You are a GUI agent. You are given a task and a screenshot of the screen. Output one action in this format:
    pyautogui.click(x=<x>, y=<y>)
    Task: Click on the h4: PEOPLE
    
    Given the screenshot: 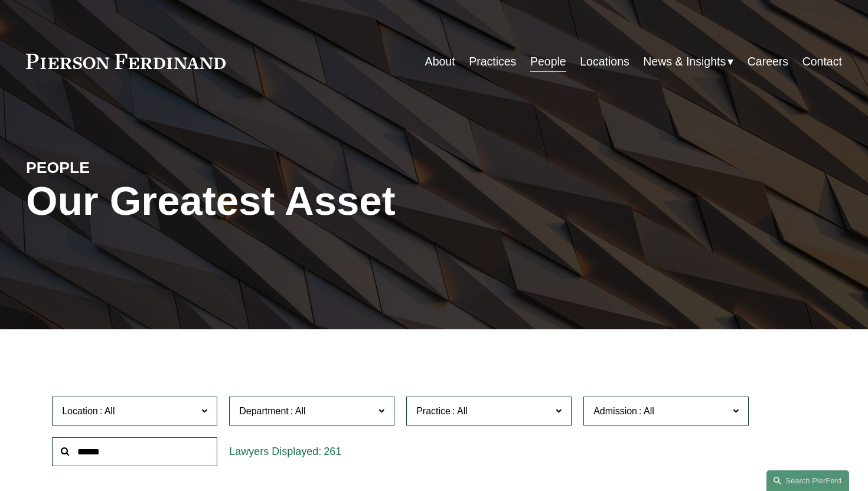 What is the action you would take?
    pyautogui.click(x=128, y=168)
    